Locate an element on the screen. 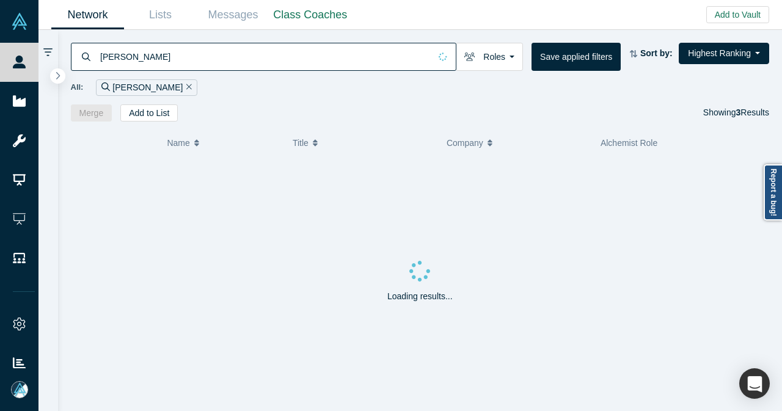 This screenshot has width=782, height=411. button: Remove Filter is located at coordinates (187, 87).